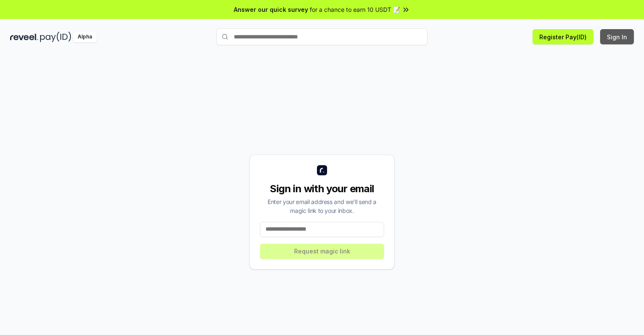 The height and width of the screenshot is (335, 644). I want to click on div: Enter your email address and we’ll send a magic link to your inbox., so click(322, 206).